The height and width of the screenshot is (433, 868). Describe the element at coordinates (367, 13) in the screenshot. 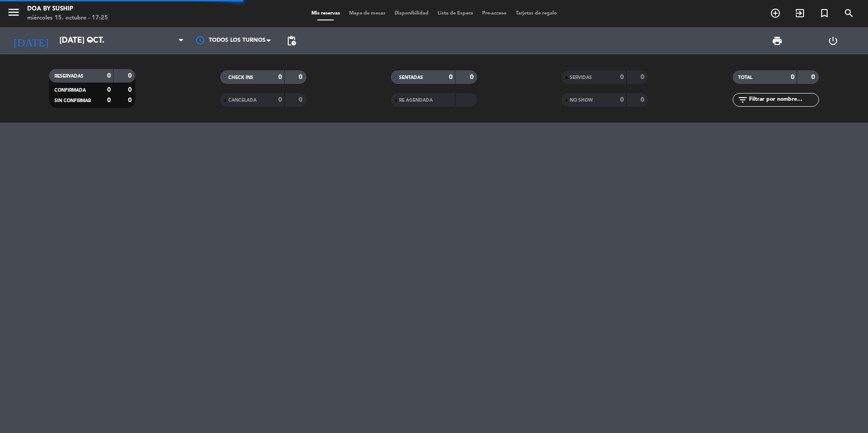

I see `span: Mapa de mesas` at that location.